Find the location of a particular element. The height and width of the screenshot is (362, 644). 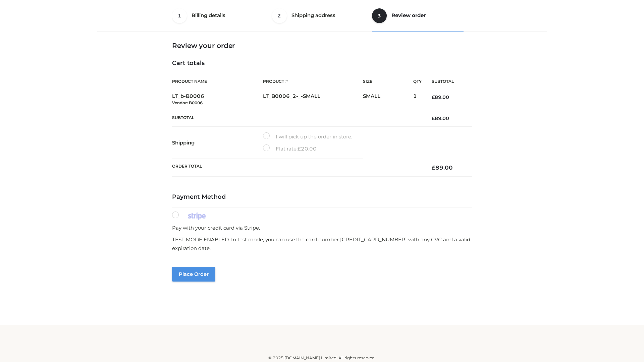

th: Order Total is located at coordinates (297, 167).